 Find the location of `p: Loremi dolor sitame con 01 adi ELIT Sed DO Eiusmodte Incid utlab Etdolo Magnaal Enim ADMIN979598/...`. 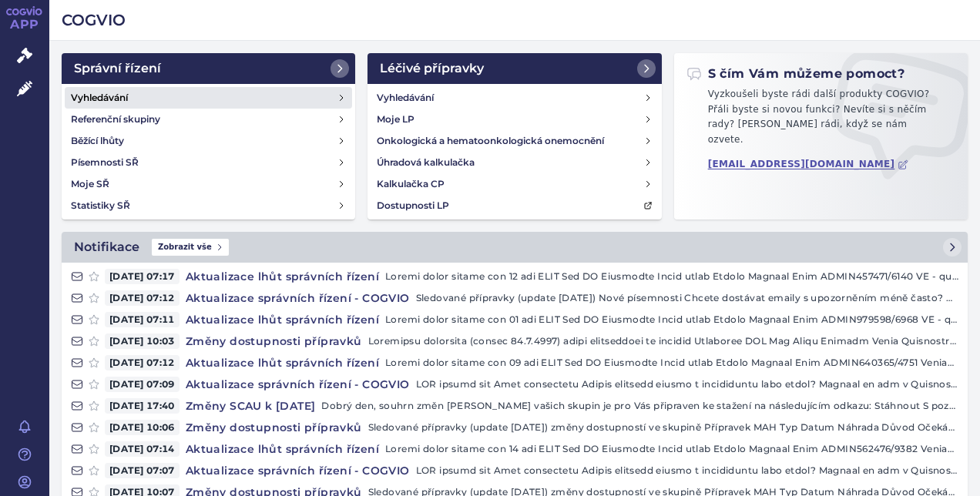

p: Loremi dolor sitame con 01 adi ELIT Sed DO Eiusmodte Incid utlab Etdolo Magnaal Enim ADMIN979598/... is located at coordinates (672, 320).